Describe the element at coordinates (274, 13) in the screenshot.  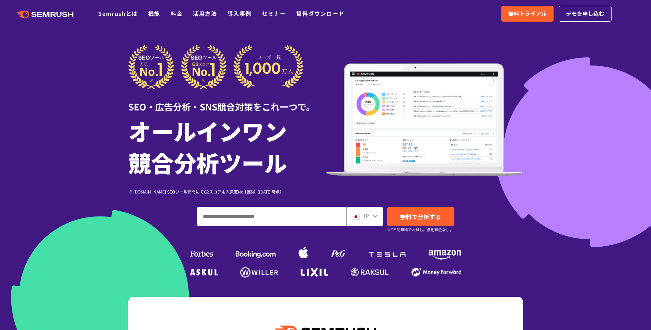
I see `a: セミナー` at that location.